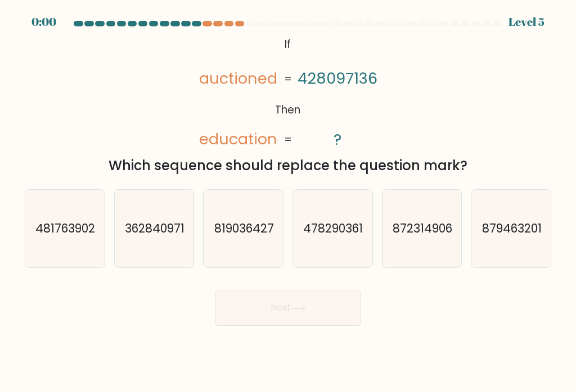 This screenshot has width=576, height=392. Describe the element at coordinates (237, 140) in the screenshot. I see `tspan: education` at that location.